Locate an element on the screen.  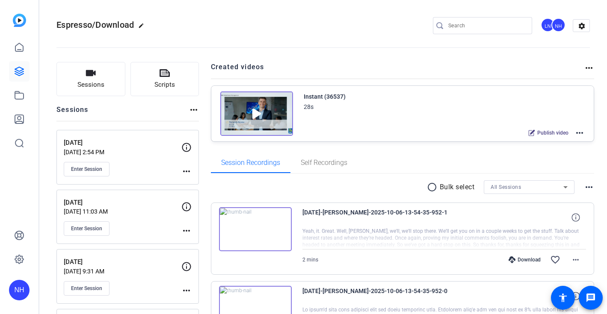
div: Instant (36537) is located at coordinates (325, 97).